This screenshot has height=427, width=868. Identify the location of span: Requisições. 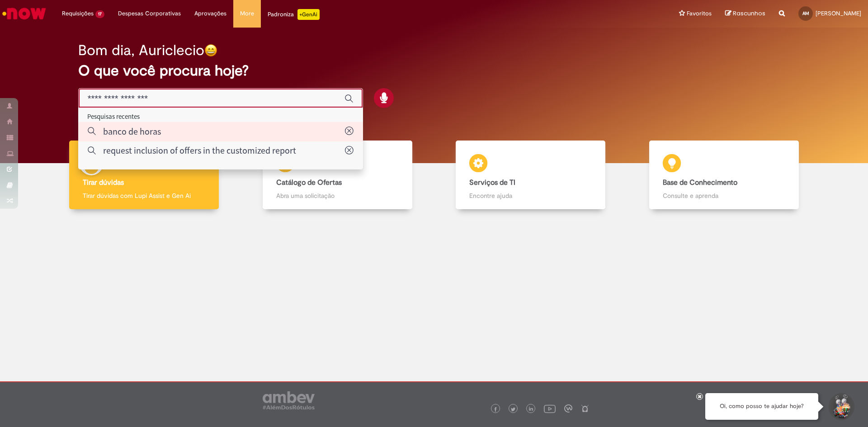
(78, 14).